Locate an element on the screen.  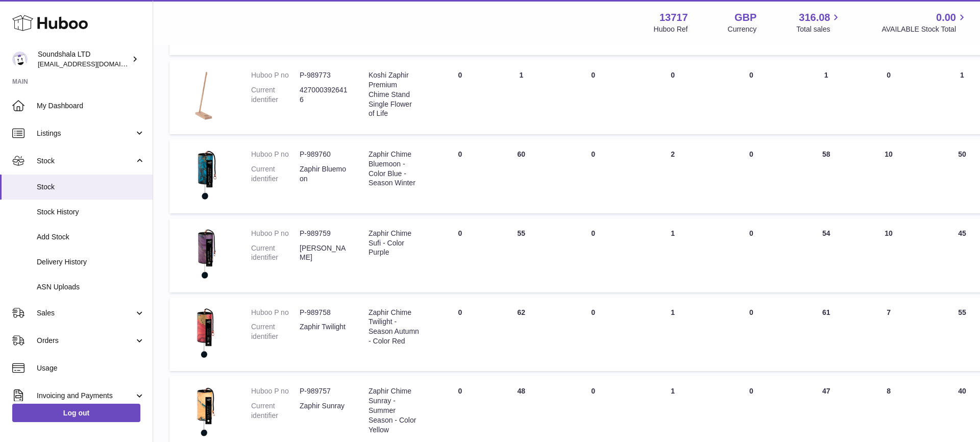
div: Soundshala LTD is located at coordinates (84, 59).